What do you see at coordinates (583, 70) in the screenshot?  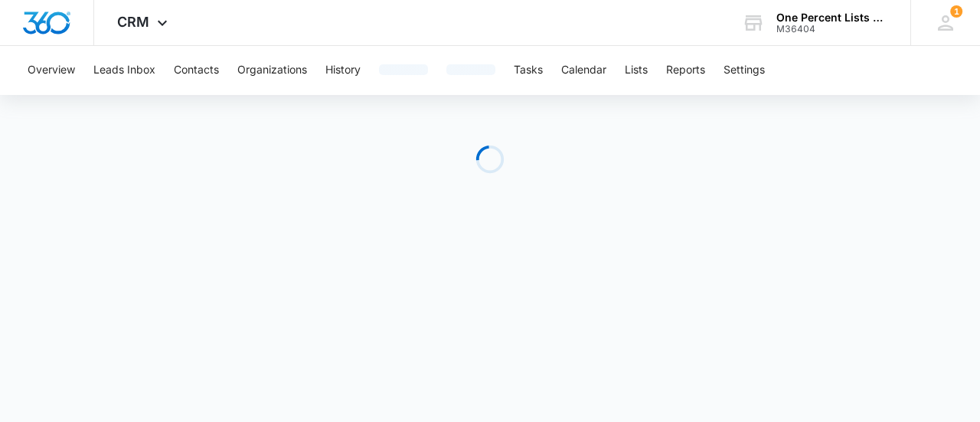 I see `button: Calendar` at bounding box center [583, 70].